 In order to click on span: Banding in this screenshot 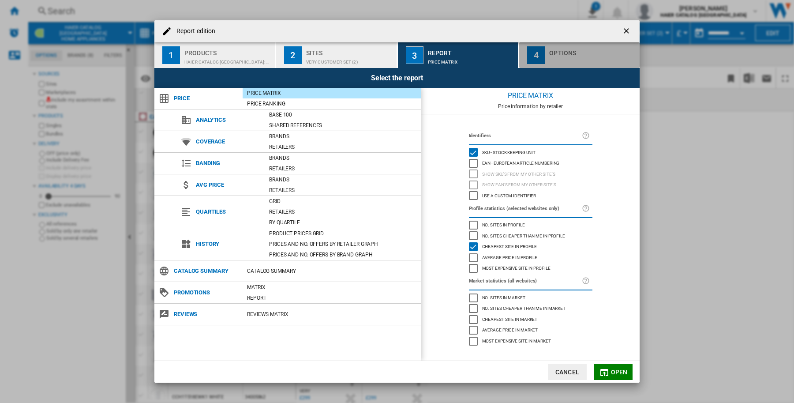, I will do `click(228, 163)`.